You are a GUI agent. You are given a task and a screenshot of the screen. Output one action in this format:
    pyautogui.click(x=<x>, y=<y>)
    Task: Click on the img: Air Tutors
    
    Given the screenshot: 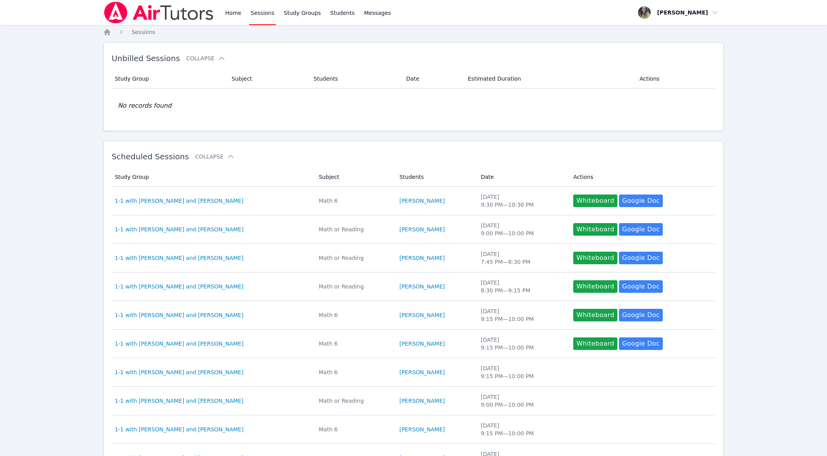 What is the action you would take?
    pyautogui.click(x=158, y=13)
    